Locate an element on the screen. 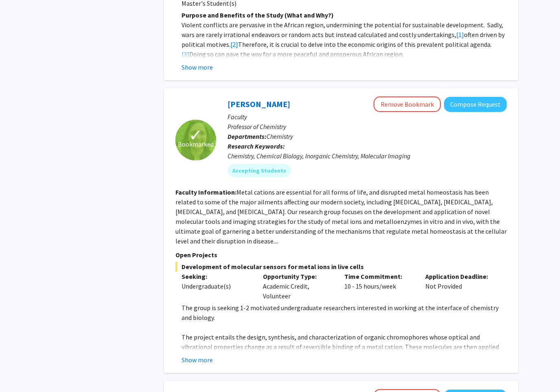  strong: Purpose and Benefits of the Study (What and Why?) is located at coordinates (257, 15).